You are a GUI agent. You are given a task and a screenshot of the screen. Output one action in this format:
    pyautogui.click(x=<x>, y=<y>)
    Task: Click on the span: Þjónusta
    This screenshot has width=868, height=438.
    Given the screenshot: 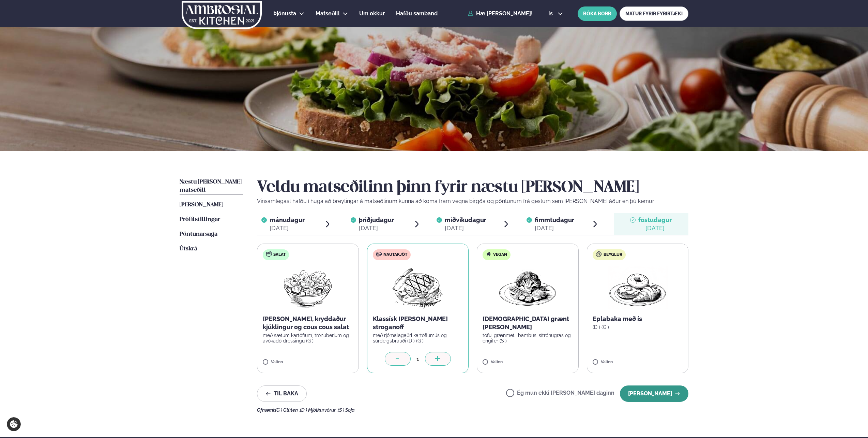 What is the action you would take?
    pyautogui.click(x=284, y=13)
    